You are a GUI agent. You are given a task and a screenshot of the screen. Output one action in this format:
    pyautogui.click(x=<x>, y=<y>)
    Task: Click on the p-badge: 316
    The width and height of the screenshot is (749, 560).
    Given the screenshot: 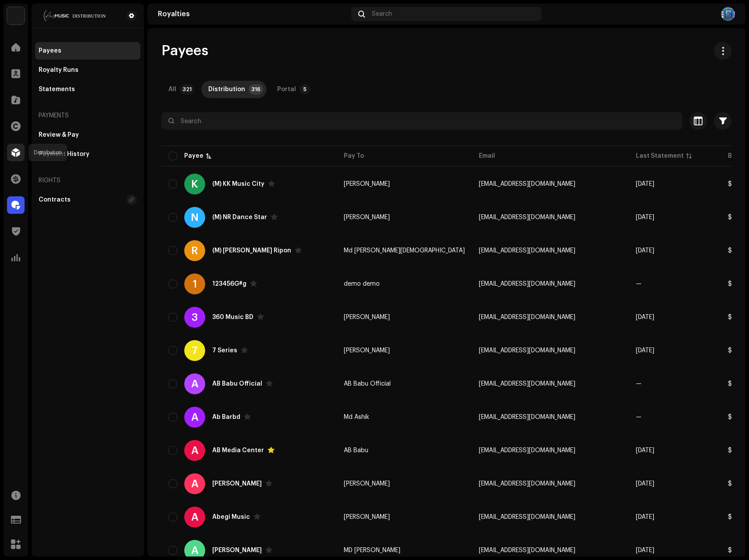 What is the action you would take?
    pyautogui.click(x=255, y=89)
    